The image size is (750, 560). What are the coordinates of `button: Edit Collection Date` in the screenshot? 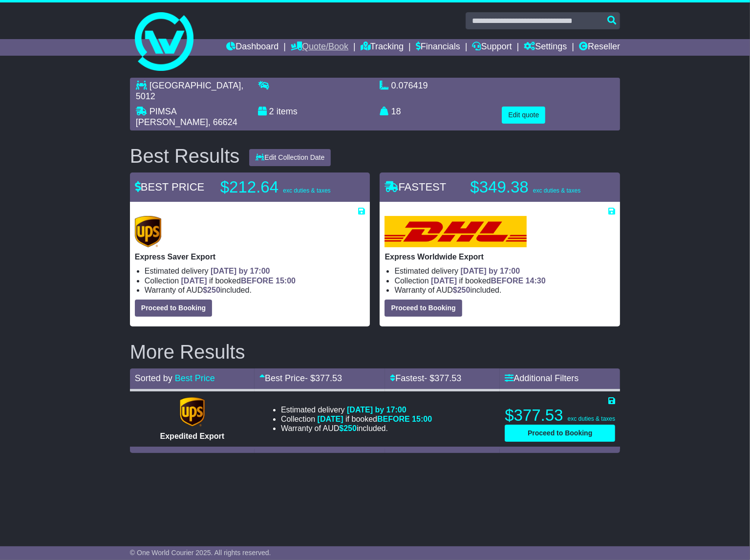 It's located at (290, 157).